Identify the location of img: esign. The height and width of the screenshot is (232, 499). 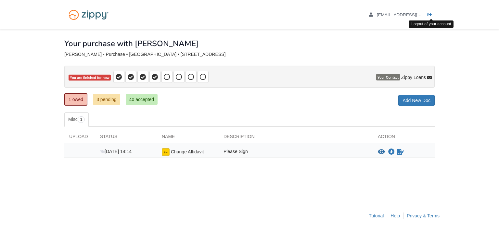
(166, 152).